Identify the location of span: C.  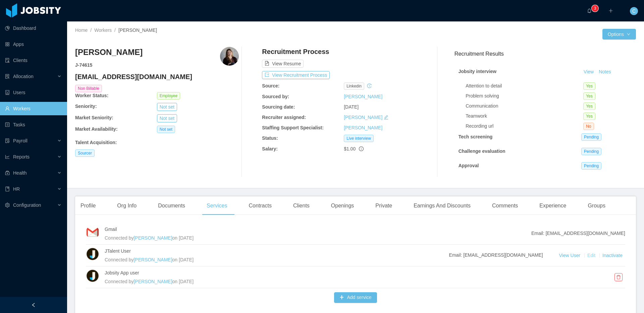
(633, 11).